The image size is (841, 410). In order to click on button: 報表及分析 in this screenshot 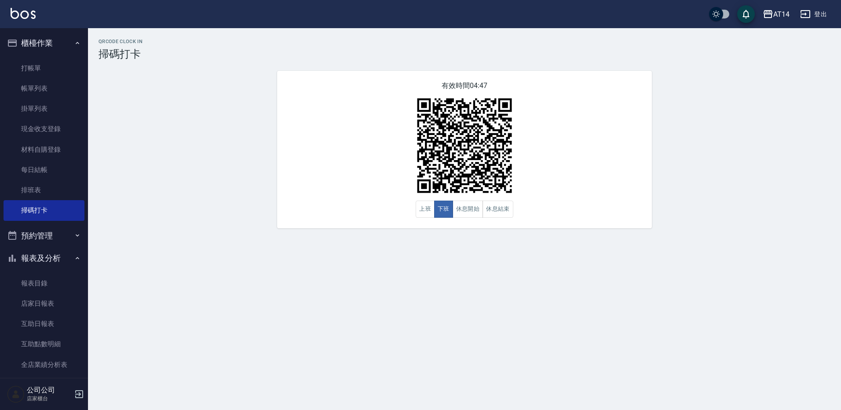, I will do `click(44, 258)`.